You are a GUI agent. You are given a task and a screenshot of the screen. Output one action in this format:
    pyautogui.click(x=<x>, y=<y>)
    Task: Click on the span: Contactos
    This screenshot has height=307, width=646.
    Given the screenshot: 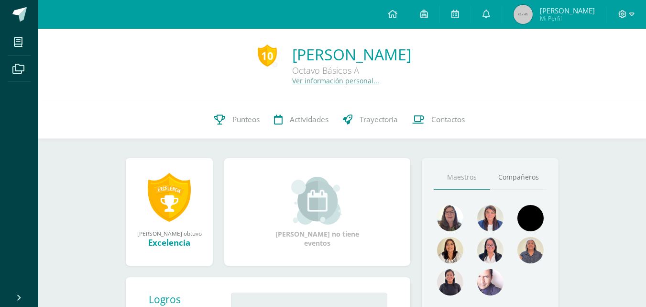 What is the action you would take?
    pyautogui.click(x=448, y=119)
    